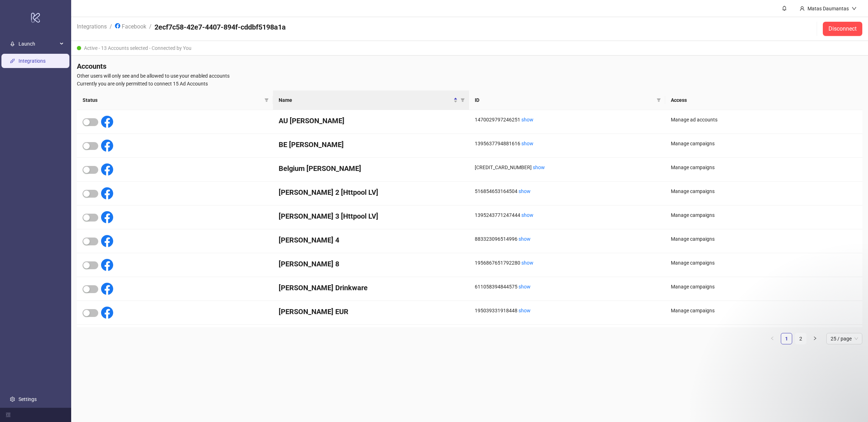  Describe the element at coordinates (815, 339) in the screenshot. I see `li: Next Page` at that location.